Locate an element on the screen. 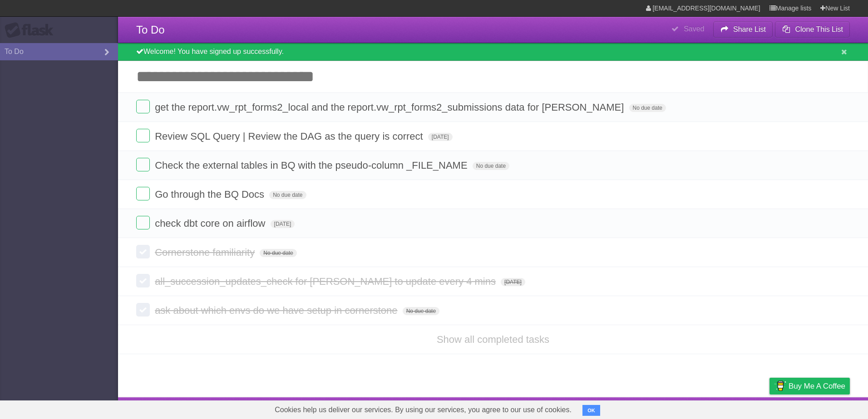 The image size is (868, 419). span: check dbt core on airflow is located at coordinates (211, 223).